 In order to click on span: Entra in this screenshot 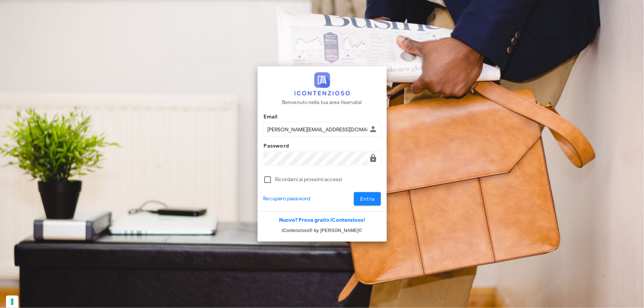, I will do `click(367, 199)`.